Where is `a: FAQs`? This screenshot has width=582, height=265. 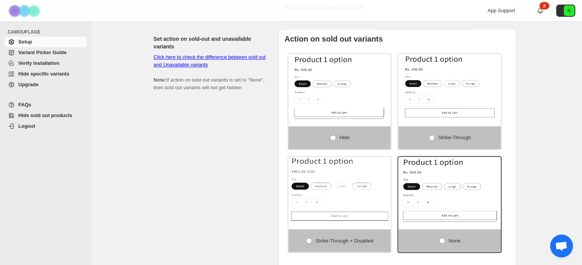 a: FAQs is located at coordinates (46, 105).